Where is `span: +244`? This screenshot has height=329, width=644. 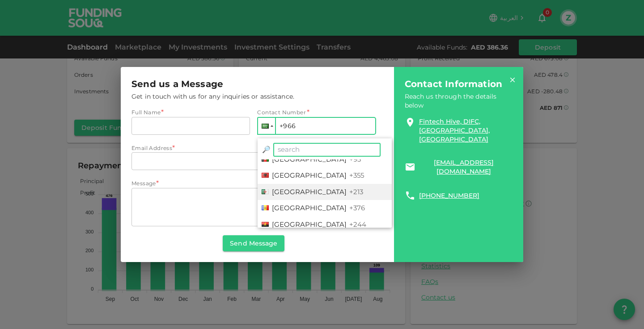
span: +244 is located at coordinates (358, 224).